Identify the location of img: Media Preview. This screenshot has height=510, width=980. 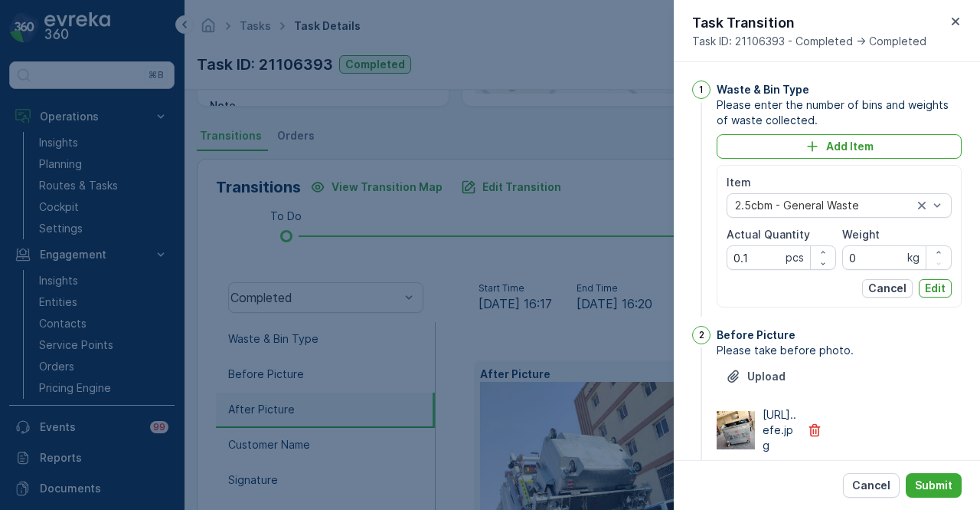
(736, 430).